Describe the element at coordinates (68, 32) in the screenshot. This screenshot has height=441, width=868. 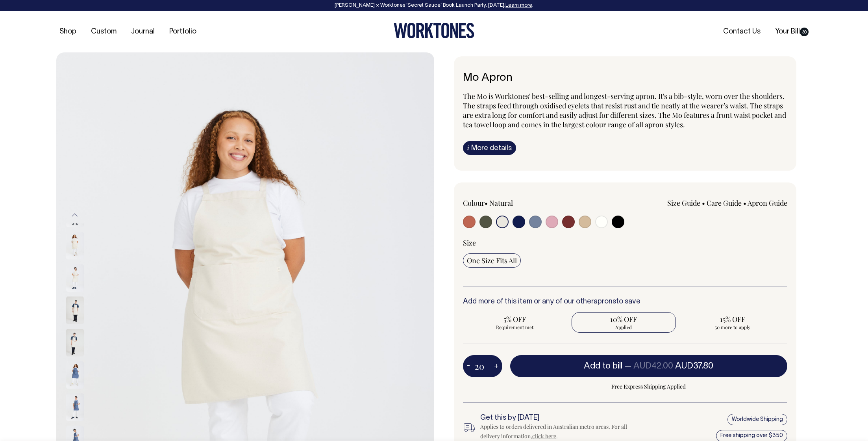
I see `a: Shop` at that location.